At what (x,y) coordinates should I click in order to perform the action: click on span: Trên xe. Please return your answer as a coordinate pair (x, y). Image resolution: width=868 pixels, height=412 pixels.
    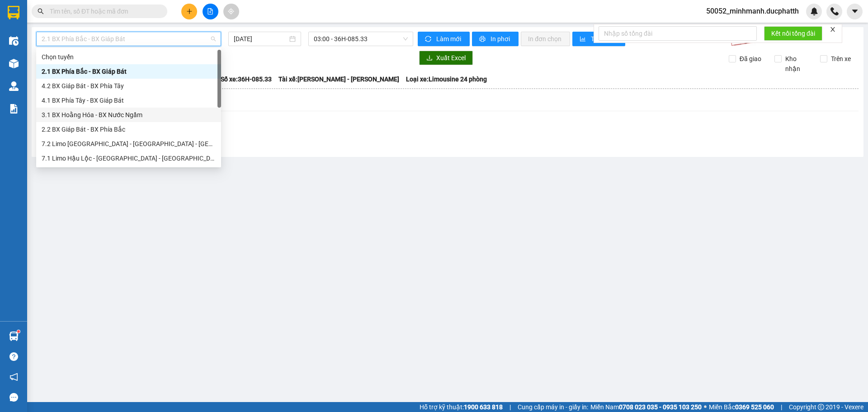
    Looking at the image, I should click on (841, 59).